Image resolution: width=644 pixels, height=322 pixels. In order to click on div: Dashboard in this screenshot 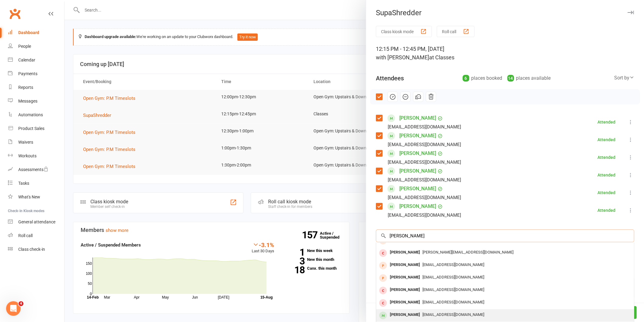, I will do `click(28, 33)`.